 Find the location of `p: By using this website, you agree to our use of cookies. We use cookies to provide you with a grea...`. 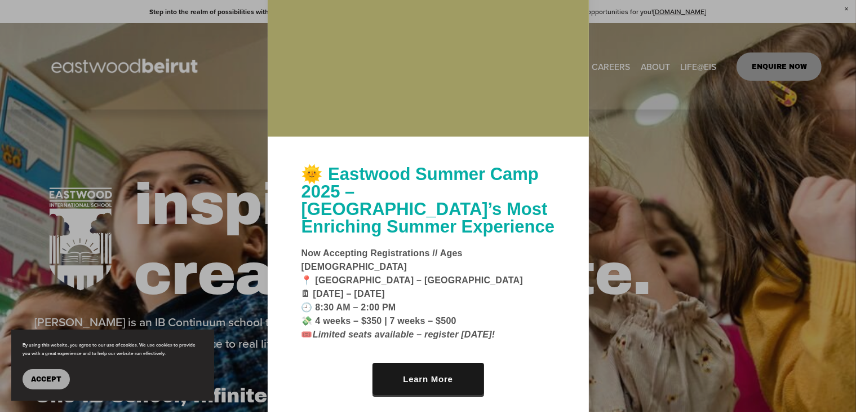

p: By using this website, you agree to our use of cookies. We use cookies to provide you with a grea... is located at coordinates (113, 349).